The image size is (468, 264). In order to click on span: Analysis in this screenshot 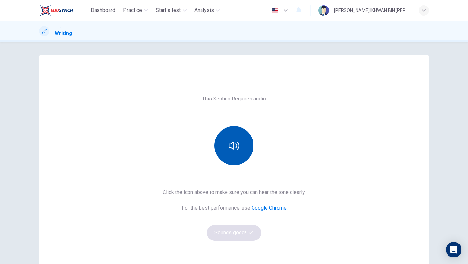, I will do `click(204, 10)`.